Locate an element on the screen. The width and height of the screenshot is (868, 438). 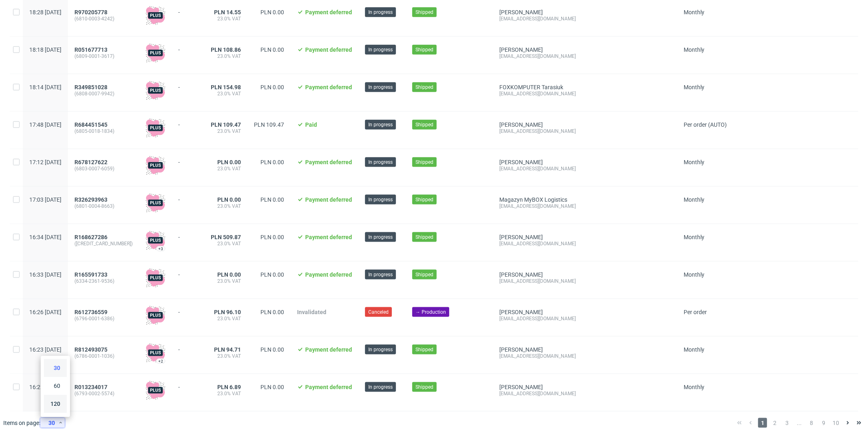
span: 2 is located at coordinates (775, 423).